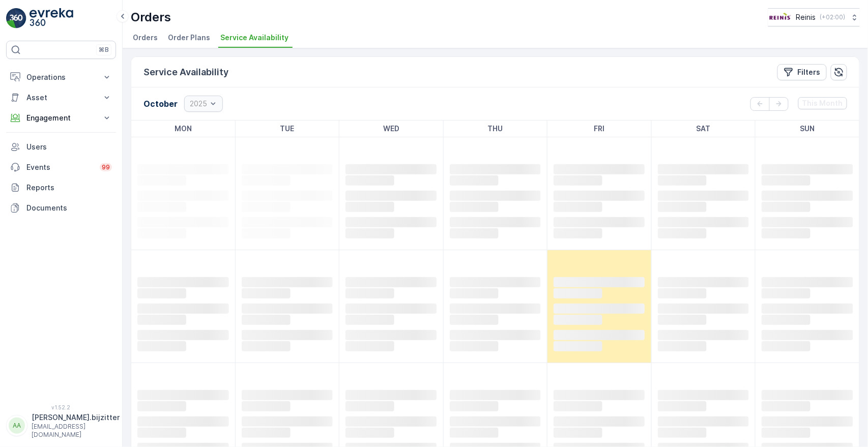 The image size is (868, 447). What do you see at coordinates (61, 78) in the screenshot?
I see `p: Operations` at bounding box center [61, 78].